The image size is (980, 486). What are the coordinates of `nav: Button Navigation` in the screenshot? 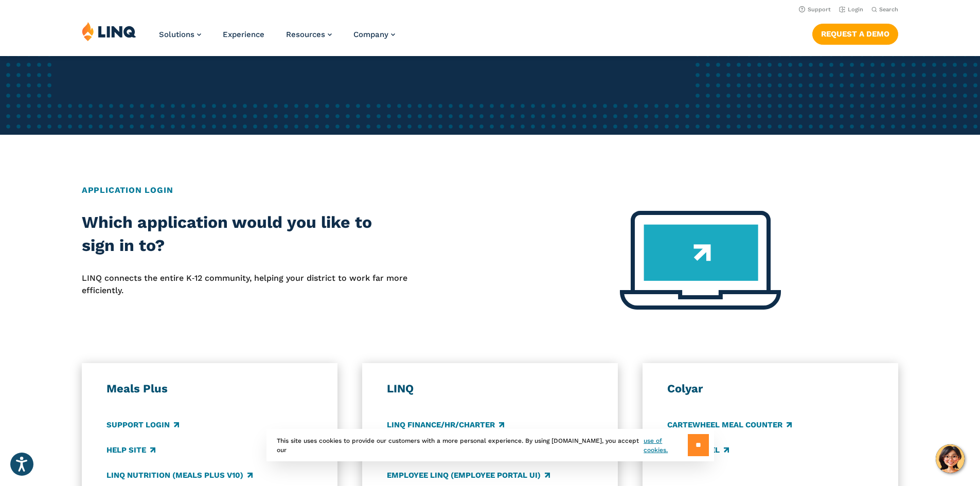 It's located at (855, 33).